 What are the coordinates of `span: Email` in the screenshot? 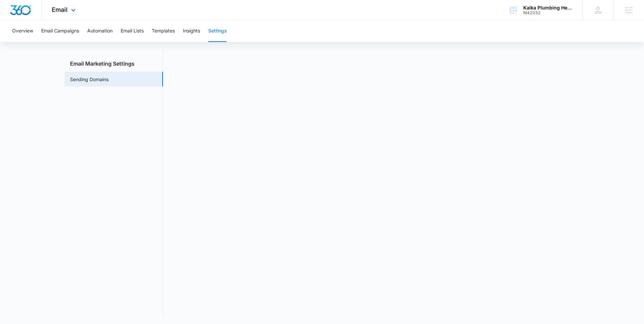 It's located at (60, 10).